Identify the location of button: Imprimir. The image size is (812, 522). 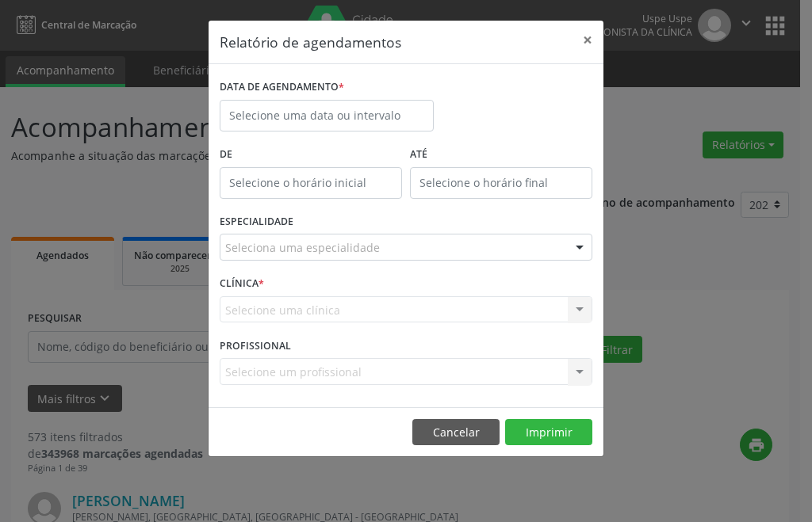
(548, 433).